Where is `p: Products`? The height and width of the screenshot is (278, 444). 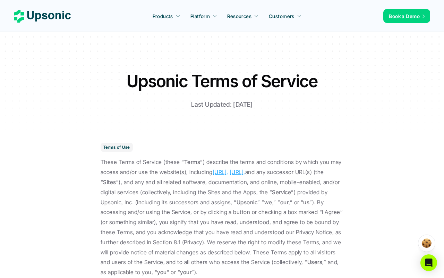
p: Products is located at coordinates (163, 16).